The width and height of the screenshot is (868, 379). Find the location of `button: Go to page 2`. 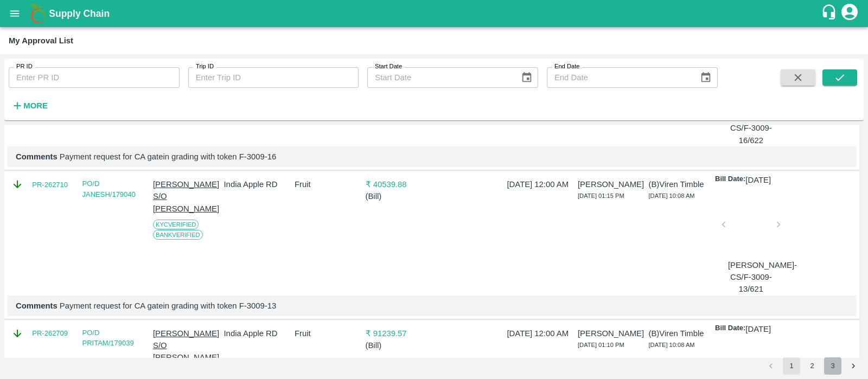

button: Go to page 2 is located at coordinates (812, 366).